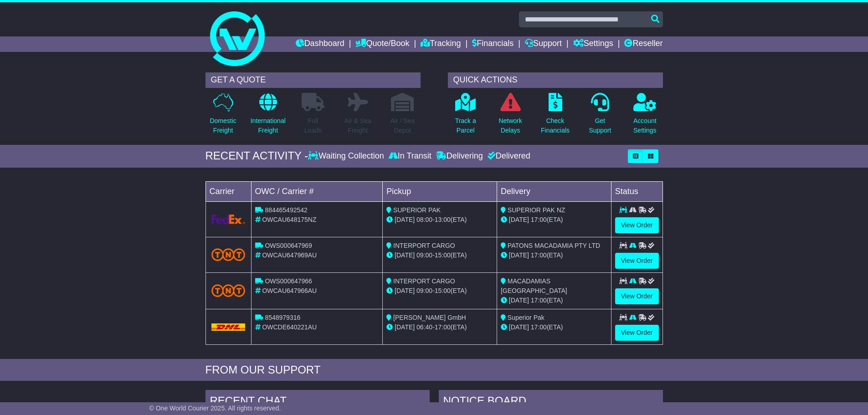 The image size is (868, 415). Describe the element at coordinates (403, 126) in the screenshot. I see `p: Air / Sea Depot` at that location.